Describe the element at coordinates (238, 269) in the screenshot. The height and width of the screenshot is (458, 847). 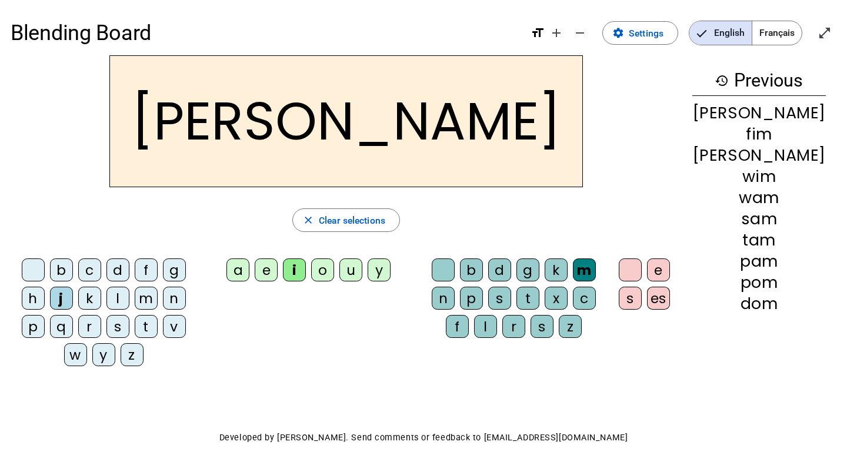
I see `div: a` at that location.